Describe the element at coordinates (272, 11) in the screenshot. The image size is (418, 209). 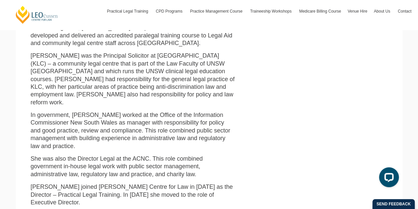
I see `a: Traineeship Workshops` at that location.